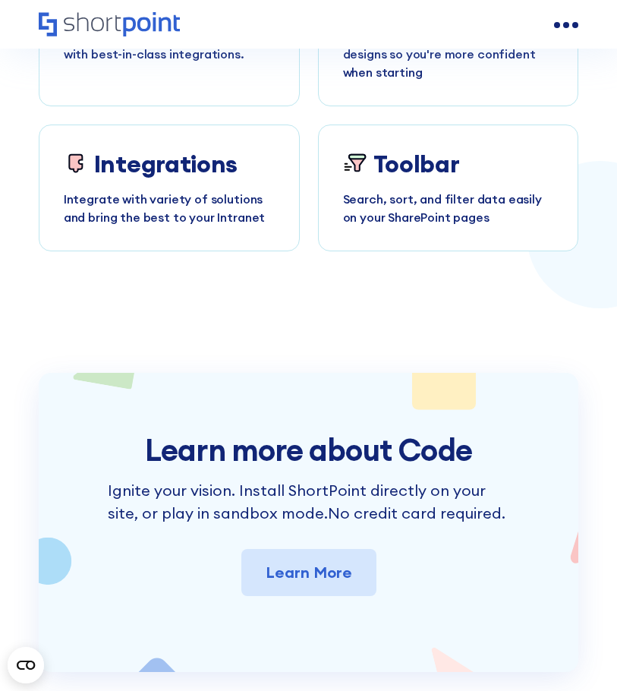  I want to click on a: ToolbarSearch, sort, and filter data easily on your SharePoint pages, so click(449, 188).